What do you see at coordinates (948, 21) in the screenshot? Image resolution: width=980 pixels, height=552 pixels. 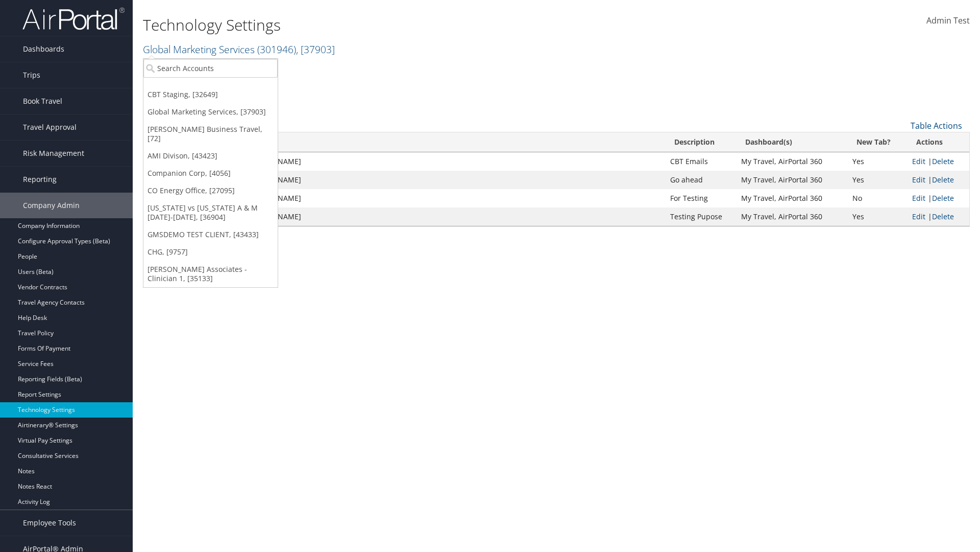 I see `span: Admin Test` at bounding box center [948, 21].